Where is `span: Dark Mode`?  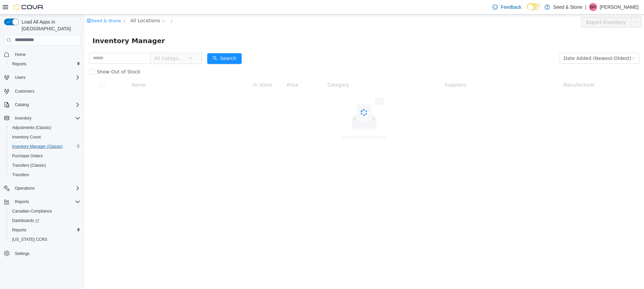
span: Dark Mode is located at coordinates (527, 11).